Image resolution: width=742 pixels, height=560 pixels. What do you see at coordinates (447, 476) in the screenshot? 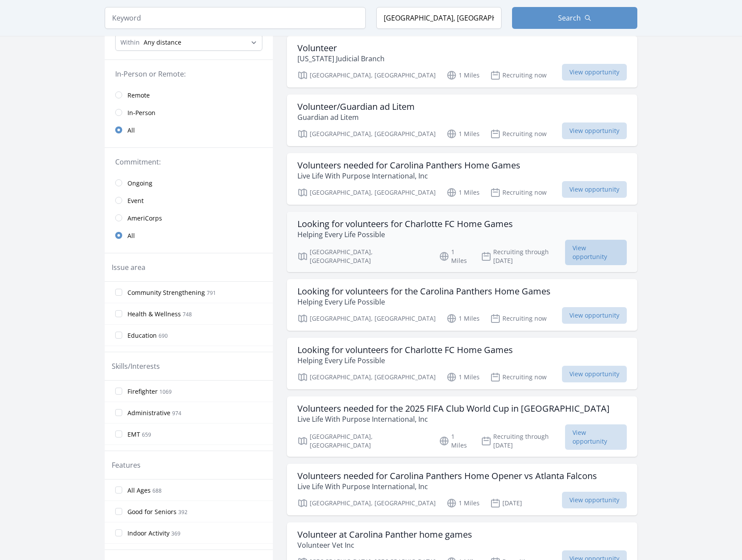
I see `h3: Volunteers needed for Carolina Panthers Home Opener vs Atlanta Falcons` at bounding box center [447, 476].